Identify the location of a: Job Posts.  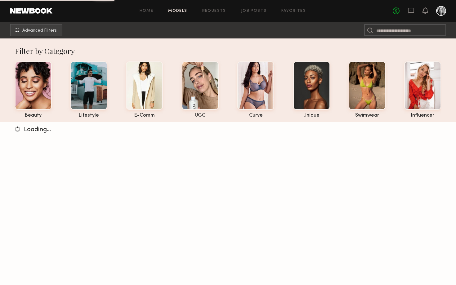
(254, 11).